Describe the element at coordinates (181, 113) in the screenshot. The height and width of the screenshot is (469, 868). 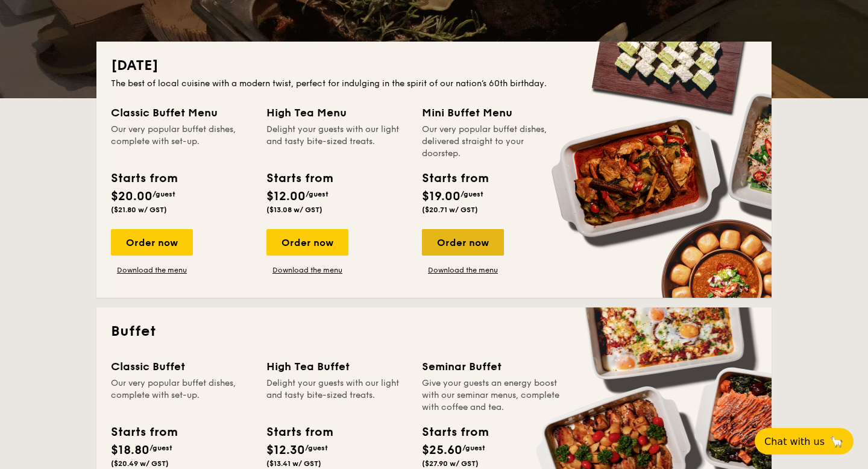
I see `div: Classic Buffet Menu` at that location.